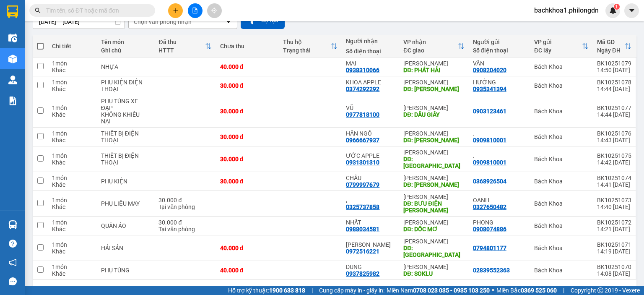 This screenshot has width=644, height=295. What do you see at coordinates (37, 10) in the screenshot?
I see `span: search` at bounding box center [37, 10].